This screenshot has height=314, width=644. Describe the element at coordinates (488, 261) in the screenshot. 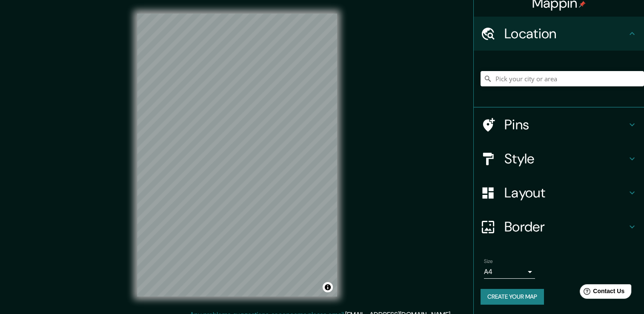

I see `label: Size` at that location.